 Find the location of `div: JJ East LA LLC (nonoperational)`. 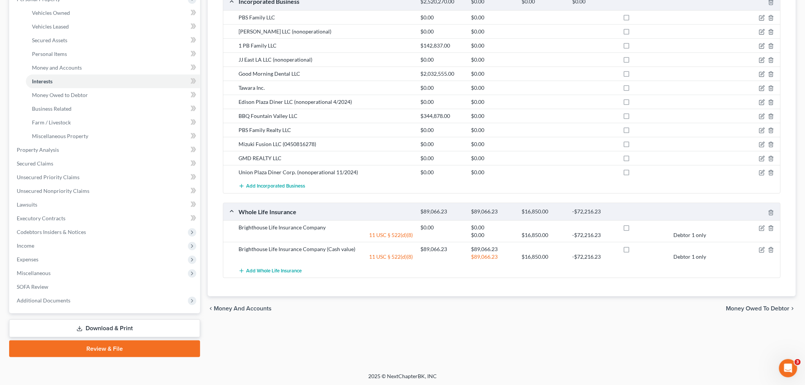

div: JJ East LA LLC (nonoperational) is located at coordinates (326, 60).